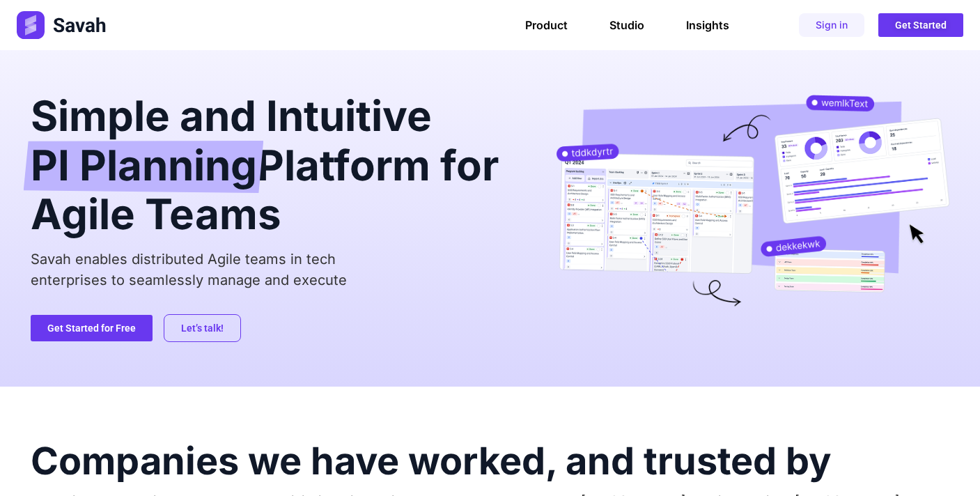  I want to click on a: Sign in, so click(831, 25).